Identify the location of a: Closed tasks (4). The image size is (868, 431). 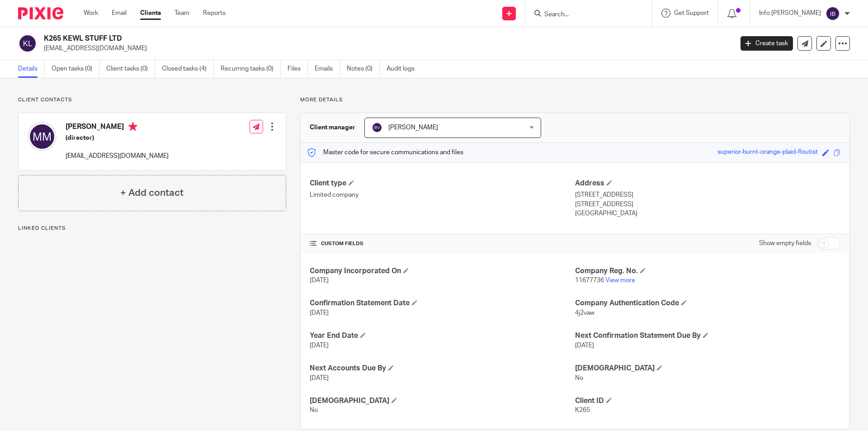
(187, 69).